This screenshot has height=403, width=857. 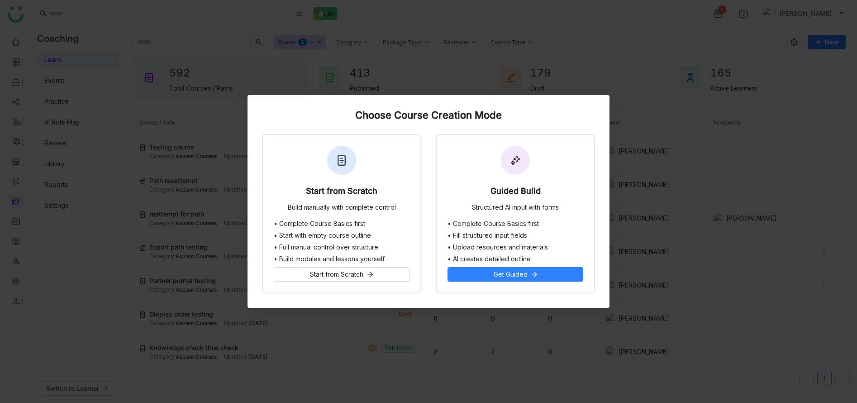 What do you see at coordinates (515, 208) in the screenshot?
I see `div: Structured AI input with forms` at bounding box center [515, 208].